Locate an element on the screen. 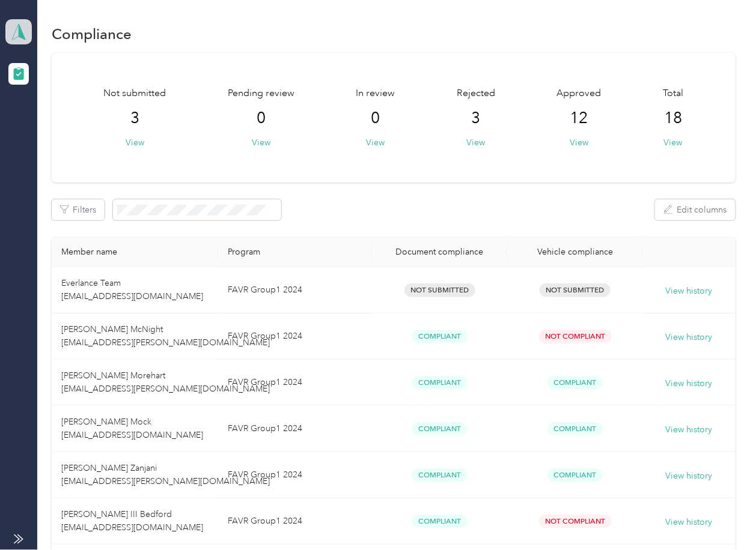 The height and width of the screenshot is (550, 756). span: Total is located at coordinates (673, 94).